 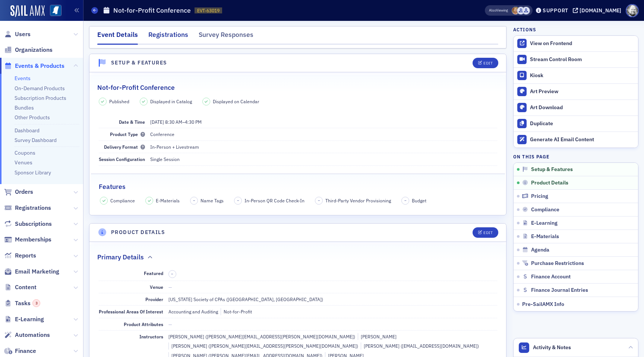 I want to click on span: In-Person QR Code Check-In, so click(x=275, y=200).